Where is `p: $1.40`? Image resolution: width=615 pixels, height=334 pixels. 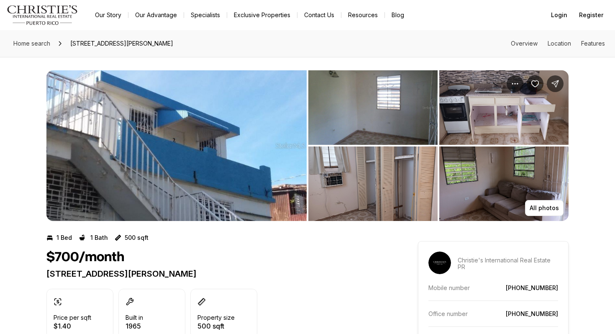 p: $1.40 is located at coordinates (72, 326).